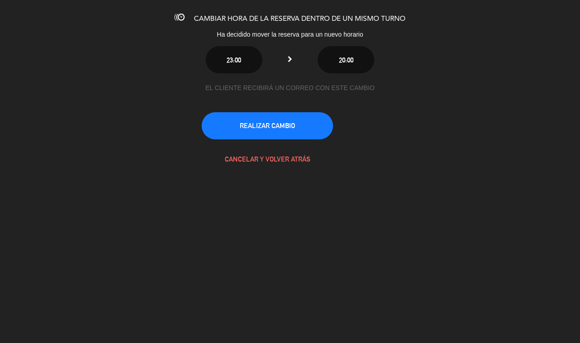 Image resolution: width=580 pixels, height=343 pixels. I want to click on span: 20:00, so click(346, 60).